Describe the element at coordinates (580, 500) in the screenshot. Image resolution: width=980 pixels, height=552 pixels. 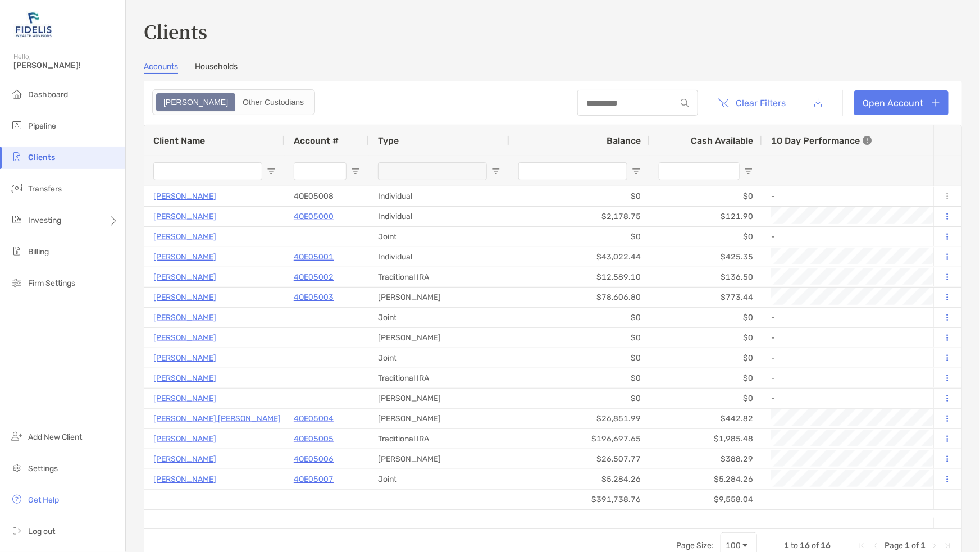
I see `div: $391,738.76` at that location.